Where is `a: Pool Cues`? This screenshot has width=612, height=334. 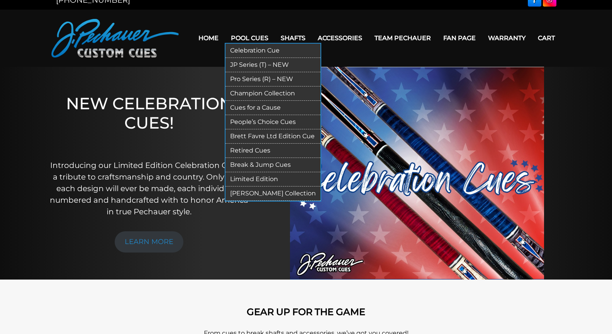
a: Pool Cues is located at coordinates (249, 38).